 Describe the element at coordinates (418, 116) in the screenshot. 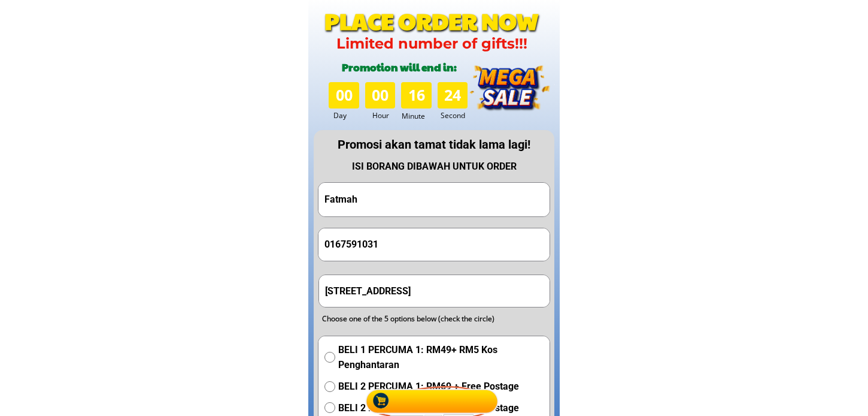

I see `h3: Minute` at that location.